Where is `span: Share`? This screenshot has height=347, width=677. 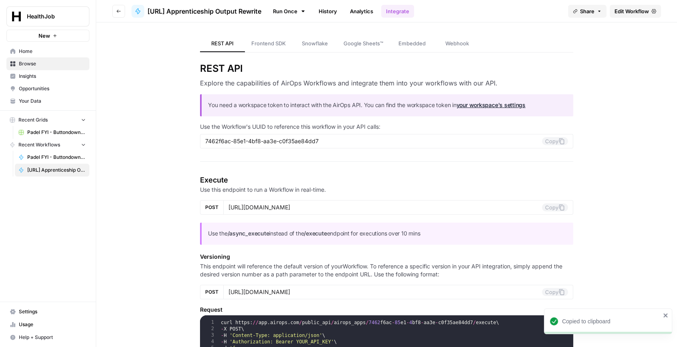 span: Share is located at coordinates (587, 11).